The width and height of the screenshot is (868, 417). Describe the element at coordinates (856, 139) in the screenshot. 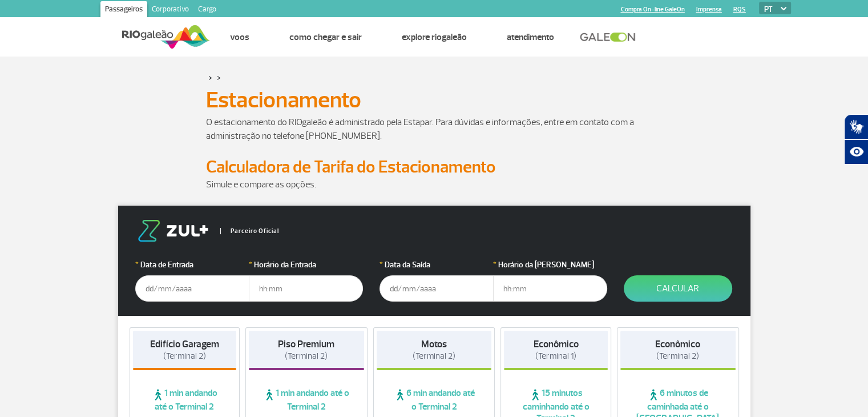

I see `div: Plugin de acessibilidade da Hand Talk.` at that location.